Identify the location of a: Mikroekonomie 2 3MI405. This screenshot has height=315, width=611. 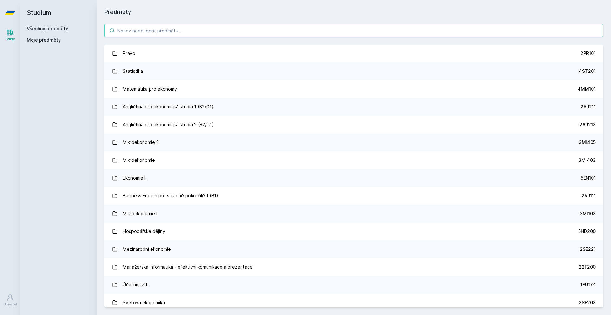
(354, 143).